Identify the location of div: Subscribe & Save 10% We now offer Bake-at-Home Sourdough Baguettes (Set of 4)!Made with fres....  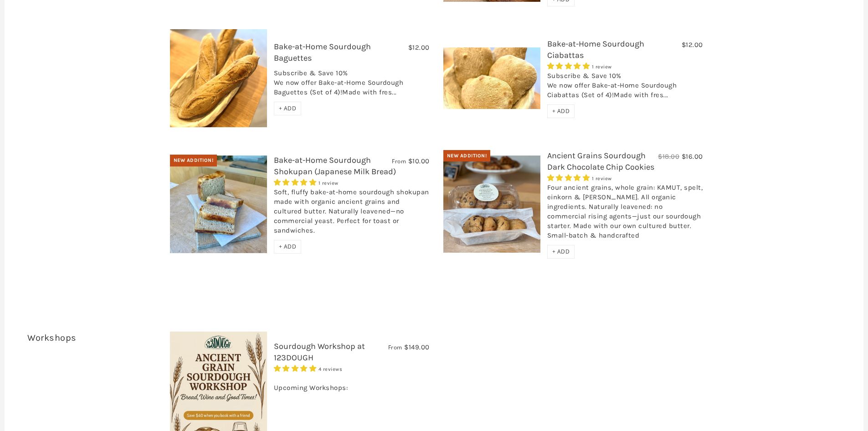
(352, 85).